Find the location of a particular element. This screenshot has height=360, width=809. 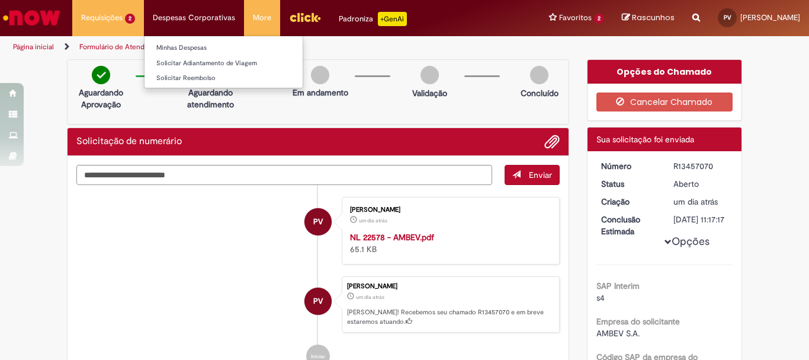

button: Enviar is located at coordinates (532, 175).